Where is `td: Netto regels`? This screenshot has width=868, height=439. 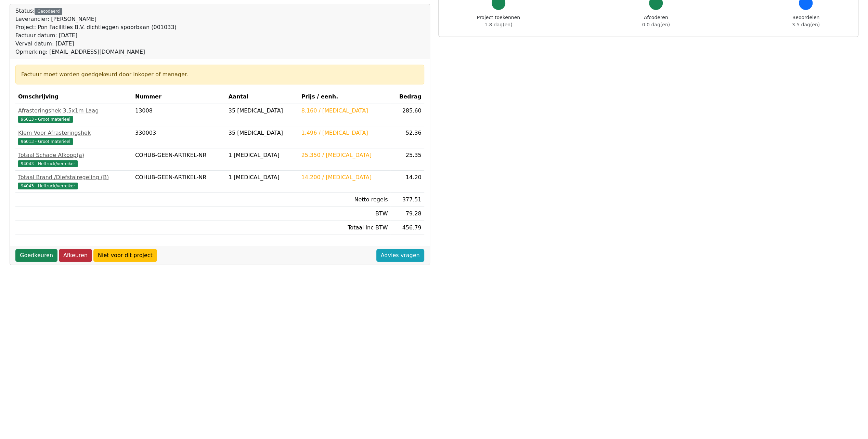 td: Netto regels is located at coordinates (345, 200).